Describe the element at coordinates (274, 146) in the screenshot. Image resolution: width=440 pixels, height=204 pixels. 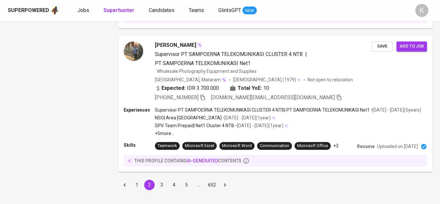
I see `div: Communication` at that location.